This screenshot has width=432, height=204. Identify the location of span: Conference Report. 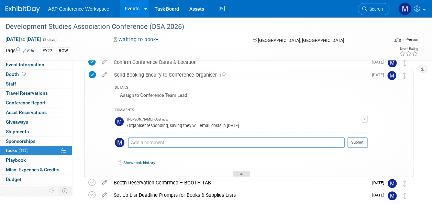
(26, 103).